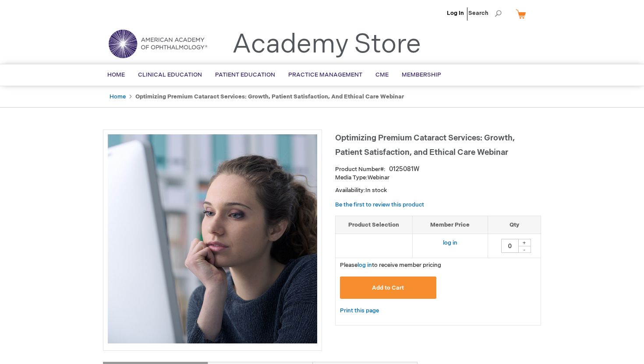  I want to click on a: Log In, so click(455, 13).